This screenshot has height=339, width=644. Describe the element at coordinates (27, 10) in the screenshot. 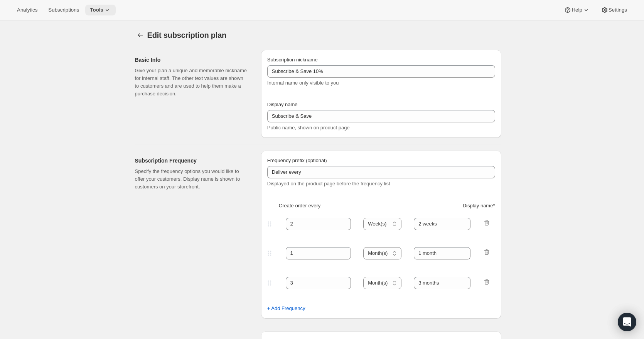

I see `button: Analytics` at that location.